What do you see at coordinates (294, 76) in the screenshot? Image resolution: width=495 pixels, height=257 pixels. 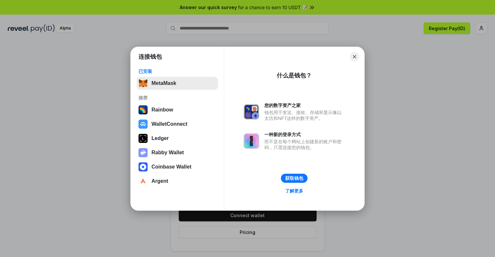 I see `div: 什么是钱包？` at bounding box center [294, 76].